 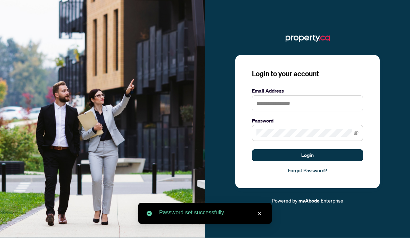 What do you see at coordinates (149, 213) in the screenshot?
I see `span: check-circle` at bounding box center [149, 213].